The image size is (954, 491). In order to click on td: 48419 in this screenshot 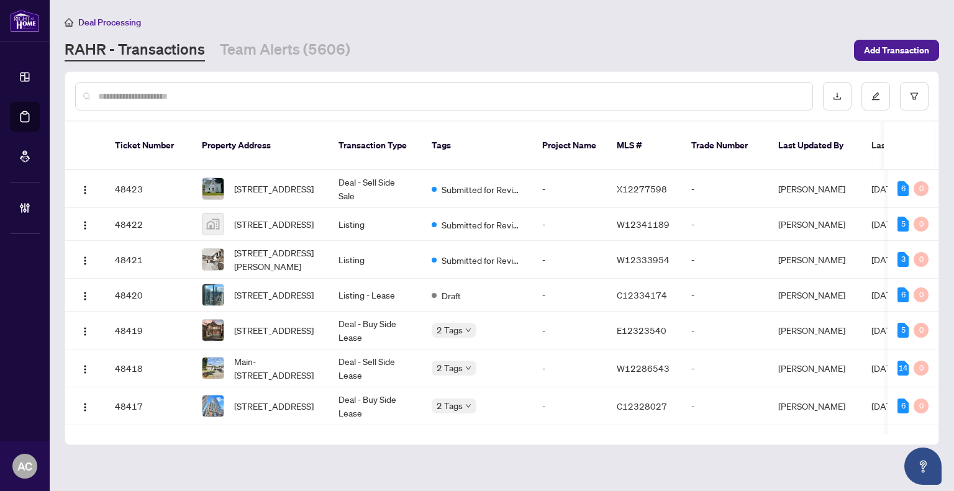, I will do `click(148, 330)`.